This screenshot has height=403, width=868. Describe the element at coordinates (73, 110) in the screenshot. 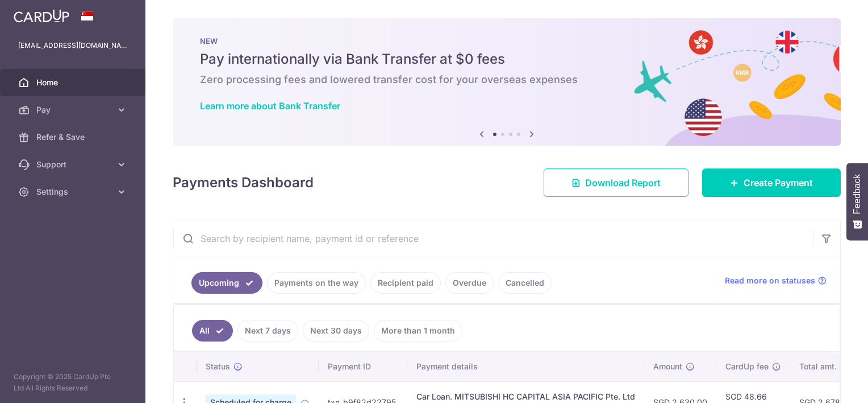

I see `span: Pay` at that location.